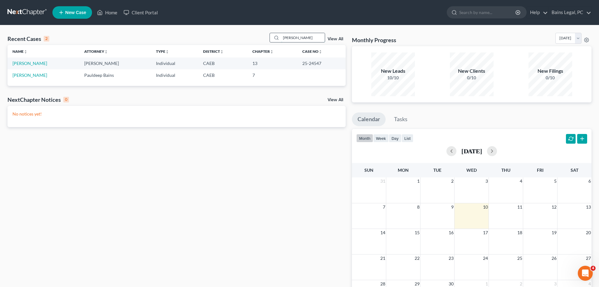  Describe the element at coordinates (46, 39) in the screenshot. I see `div: 2` at that location.